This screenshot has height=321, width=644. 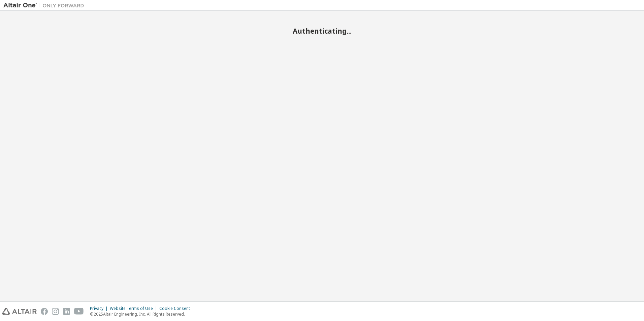 What do you see at coordinates (45, 5) in the screenshot?
I see `img: Altair One` at bounding box center [45, 5].